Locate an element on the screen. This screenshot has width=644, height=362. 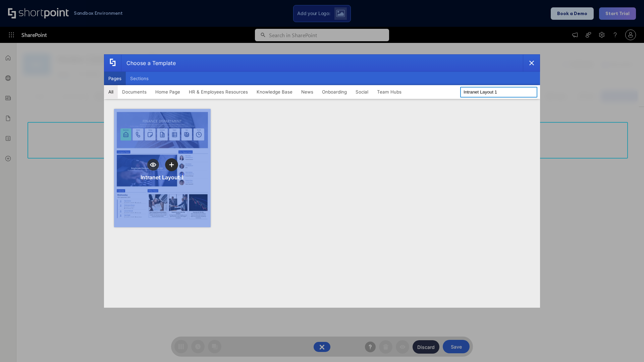
button: Onboarding is located at coordinates (334, 91).